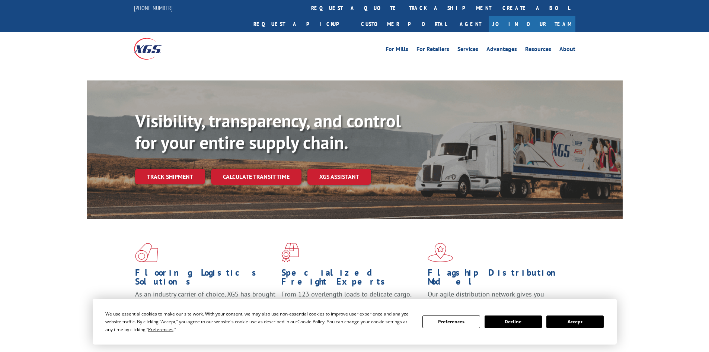  I want to click on a: Request a pickup, so click(301, 24).